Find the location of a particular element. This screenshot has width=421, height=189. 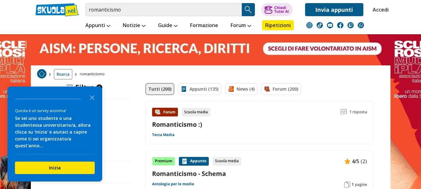

button: Close the survey is located at coordinates (92, 97).